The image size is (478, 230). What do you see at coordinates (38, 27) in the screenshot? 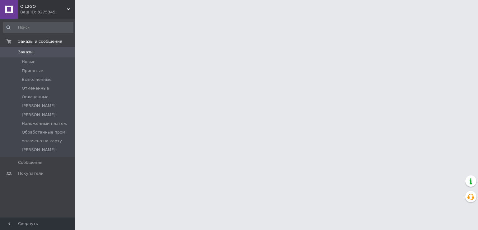
I see `input: Поиск` at bounding box center [38, 27].